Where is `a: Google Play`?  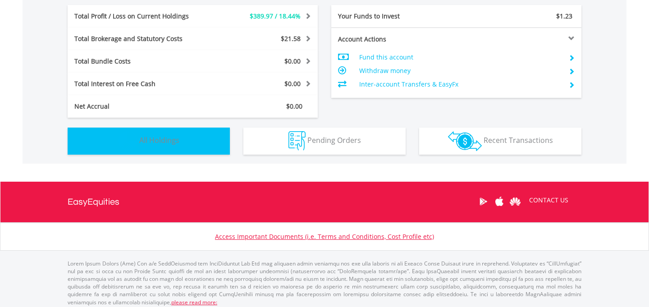
a: Google Play is located at coordinates (483, 202).